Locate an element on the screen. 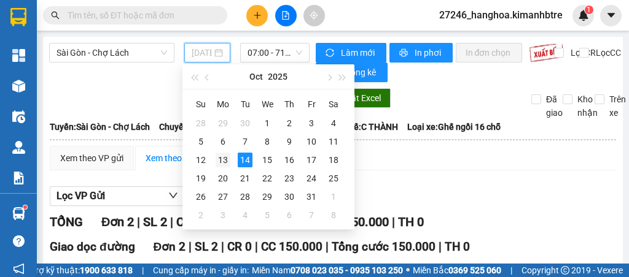 The image size is (629, 277). div: 19 is located at coordinates (201, 179).